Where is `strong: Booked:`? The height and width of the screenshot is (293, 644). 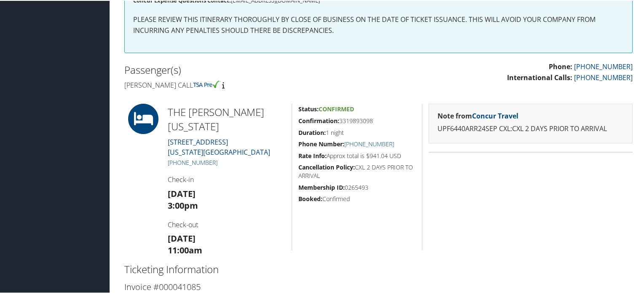 strong: Booked: is located at coordinates (310, 197).